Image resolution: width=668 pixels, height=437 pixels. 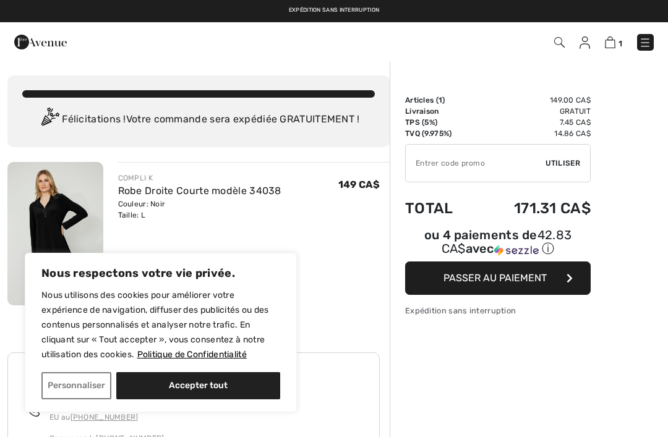 What do you see at coordinates (533, 111) in the screenshot?
I see `td: Gratuit` at bounding box center [533, 111].